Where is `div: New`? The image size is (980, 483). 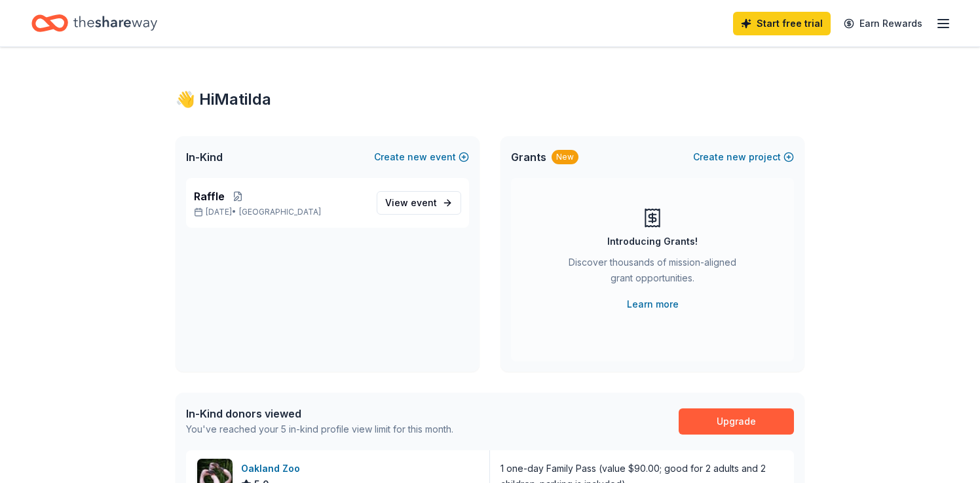 div: New is located at coordinates (564, 157).